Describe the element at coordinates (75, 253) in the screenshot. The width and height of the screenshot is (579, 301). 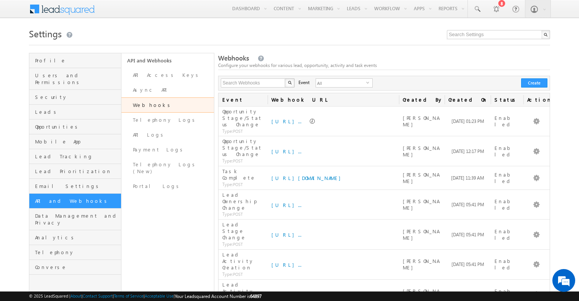
I see `a: Telephony` at that location.